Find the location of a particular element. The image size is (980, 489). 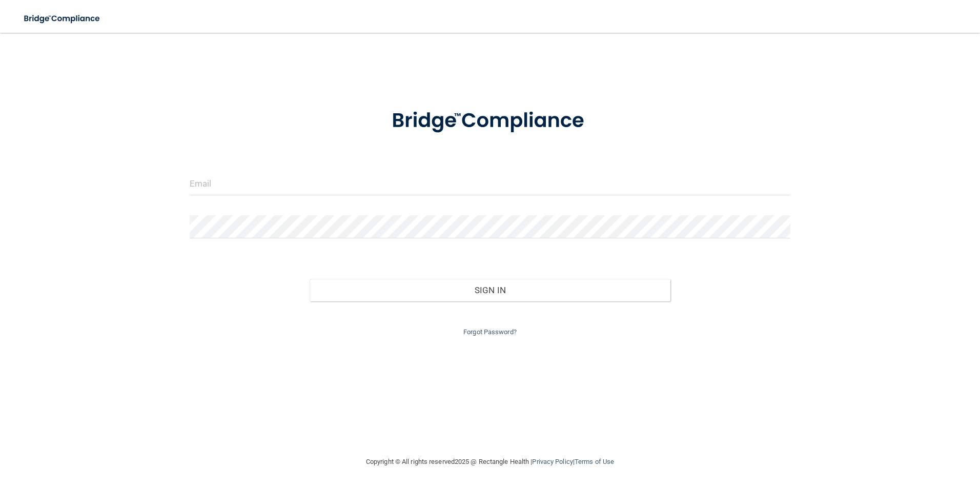

a: Forgot Password? is located at coordinates (490, 332).